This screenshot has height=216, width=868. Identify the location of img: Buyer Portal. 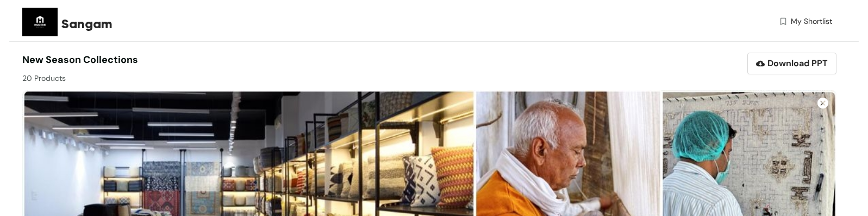
(40, 21).